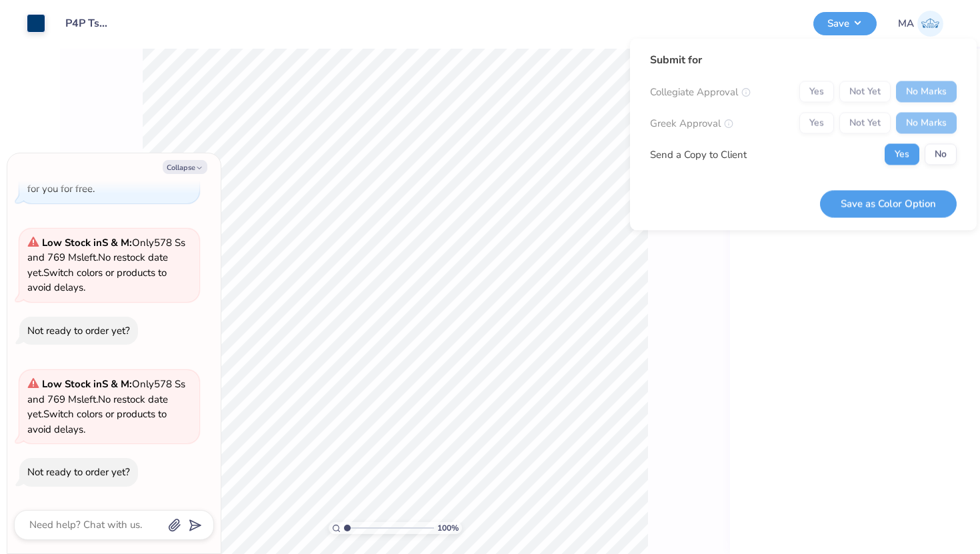 This screenshot has width=980, height=554. I want to click on button: Save, so click(845, 24).